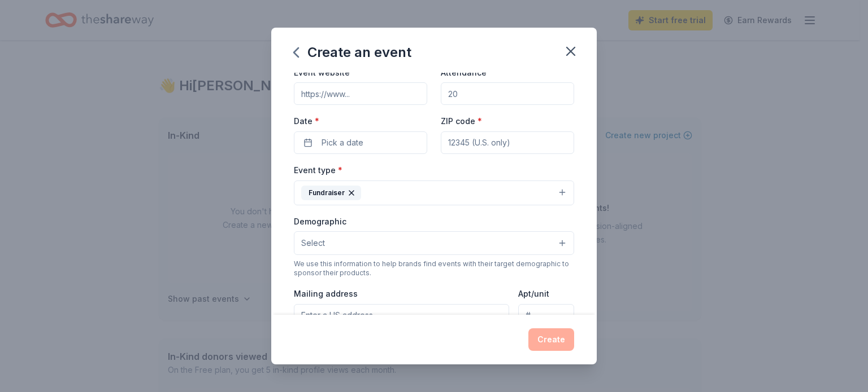 Image resolution: width=868 pixels, height=392 pixels. I want to click on label: Date, so click(360, 122).